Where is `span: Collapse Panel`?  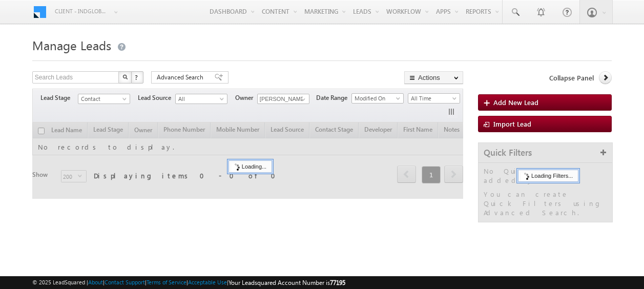 span: Collapse Panel is located at coordinates (571, 78).